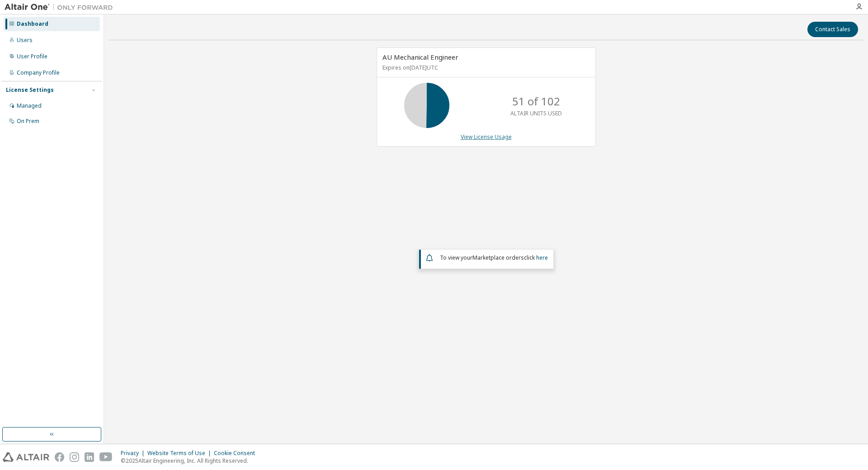 This screenshot has height=470, width=868. I want to click on img: youtube.svg, so click(106, 457).